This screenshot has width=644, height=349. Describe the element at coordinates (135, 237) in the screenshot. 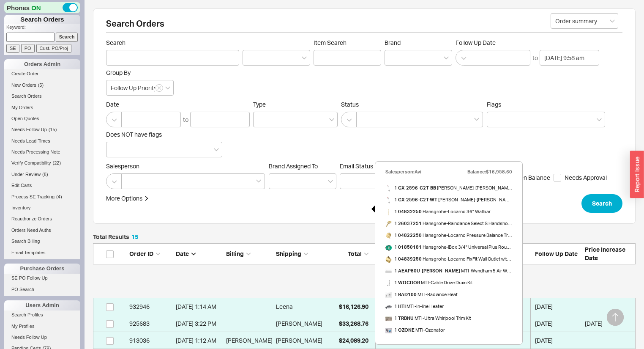

I see `span: 15` at that location.